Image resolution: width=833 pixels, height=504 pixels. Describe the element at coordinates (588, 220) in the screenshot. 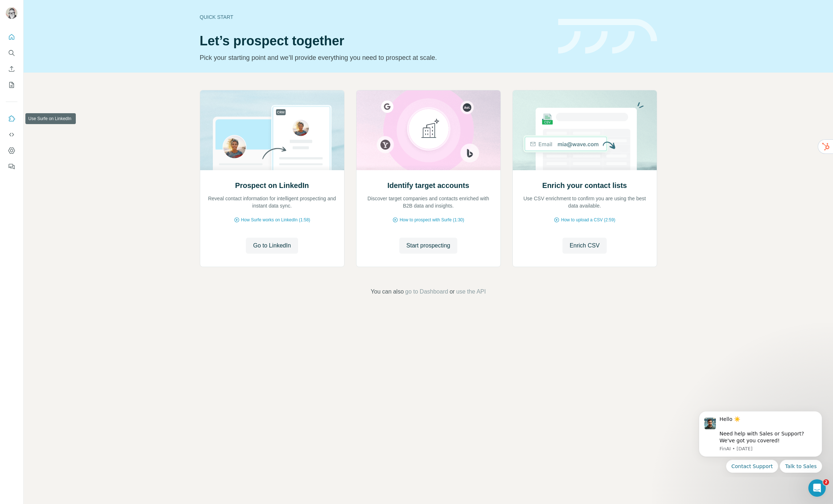

I see `span: How to upload a CSV (2:59)` at that location.